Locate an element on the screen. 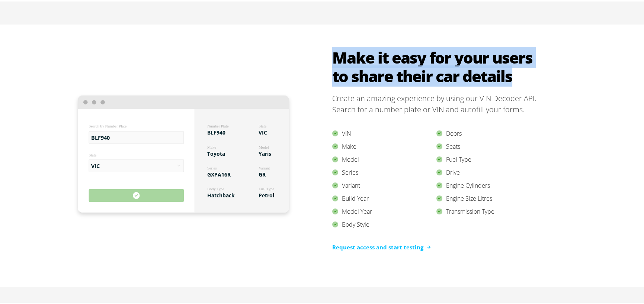 The image size is (644, 304). tspan: Variant is located at coordinates (264, 167).